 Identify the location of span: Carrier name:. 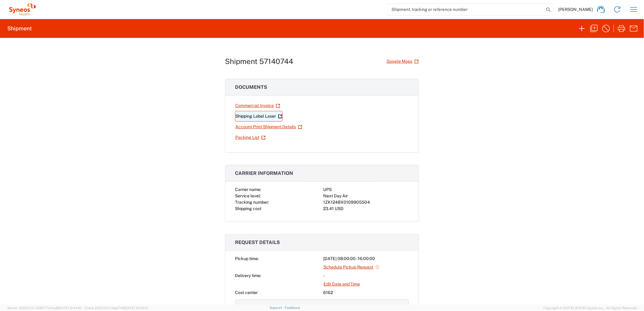
(248, 190).